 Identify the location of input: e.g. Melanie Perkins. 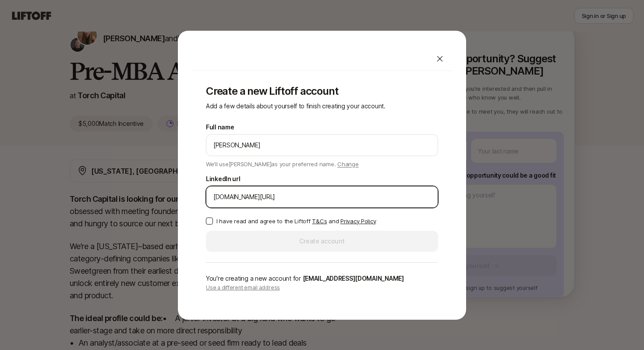
(322, 145).